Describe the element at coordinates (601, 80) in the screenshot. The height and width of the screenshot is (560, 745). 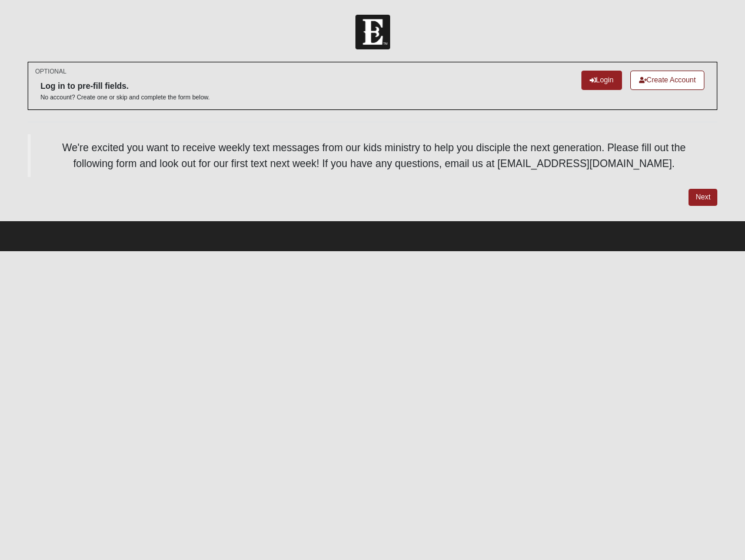
I see `a: Login` at that location.